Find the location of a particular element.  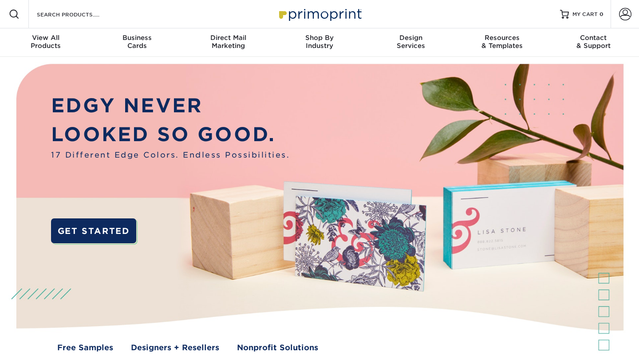

a: Nonprofit Solutions is located at coordinates (277, 347).